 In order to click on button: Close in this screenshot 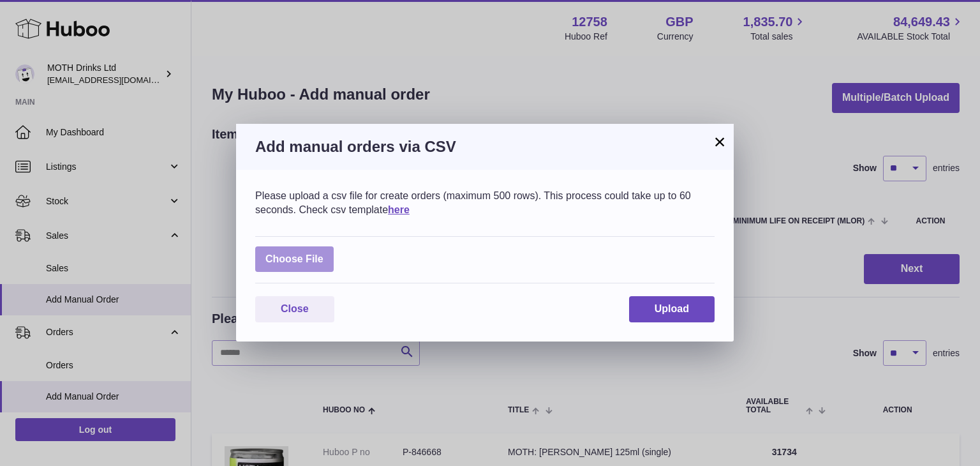, I will do `click(294, 309)`.